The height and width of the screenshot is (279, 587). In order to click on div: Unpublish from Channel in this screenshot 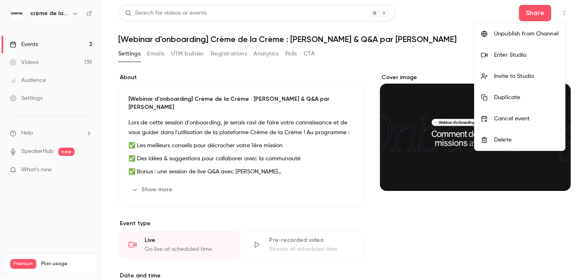, I will do `click(527, 34)`.